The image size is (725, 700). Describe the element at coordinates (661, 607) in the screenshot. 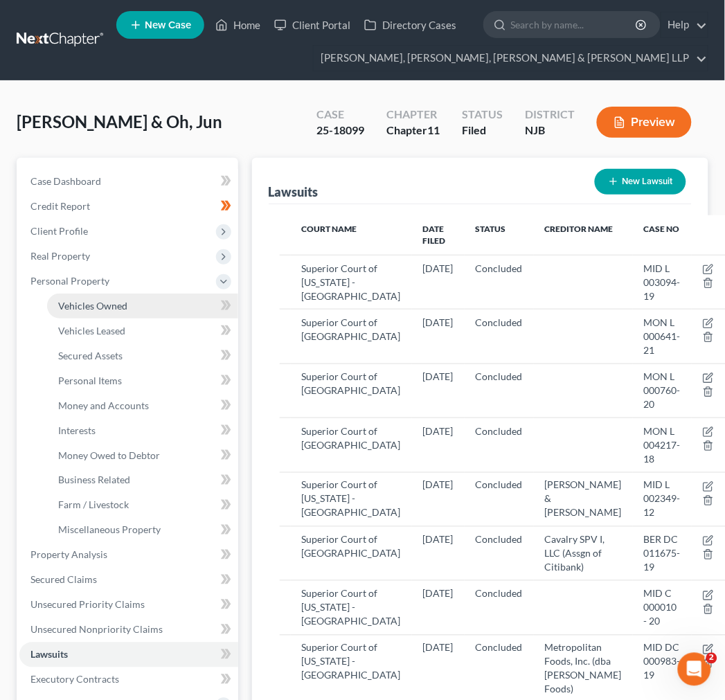

I see `span: MID C 000010 - 20` at that location.